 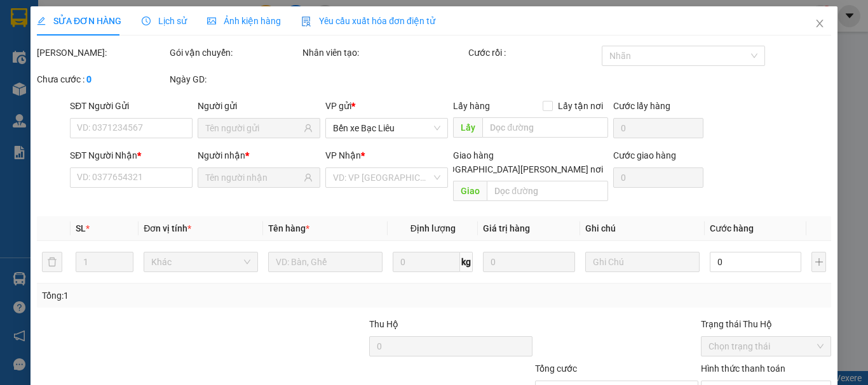 I want to click on span: Định lượng, so click(x=432, y=228).